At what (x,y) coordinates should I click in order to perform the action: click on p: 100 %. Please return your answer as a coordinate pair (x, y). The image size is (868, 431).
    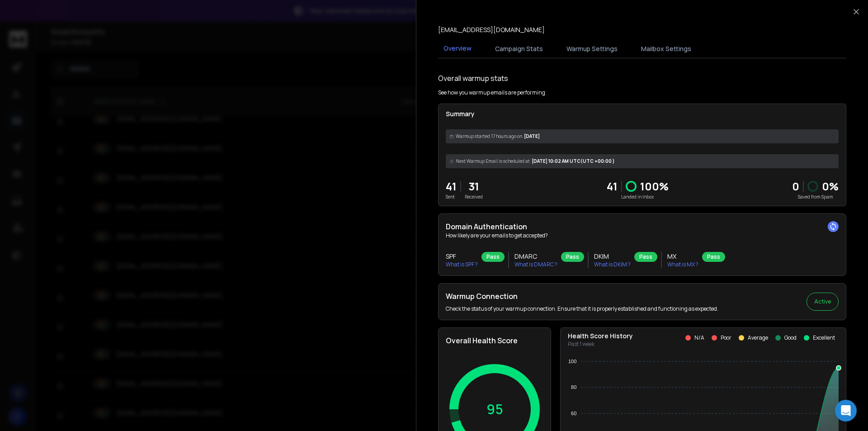
    Looking at the image, I should click on (654, 186).